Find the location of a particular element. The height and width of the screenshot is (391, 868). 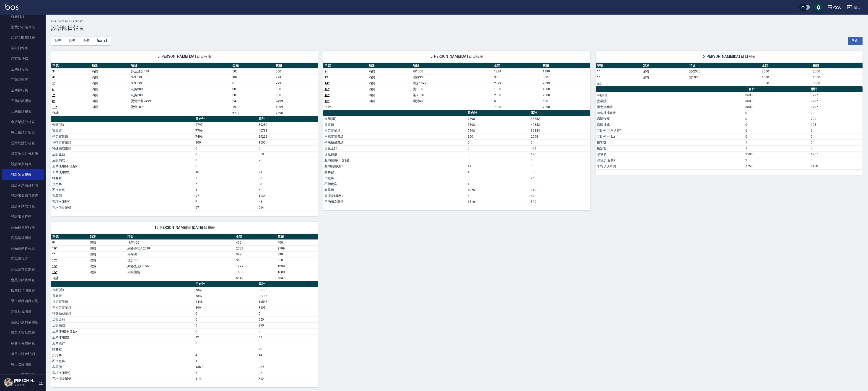

td: 399 is located at coordinates (256, 254).